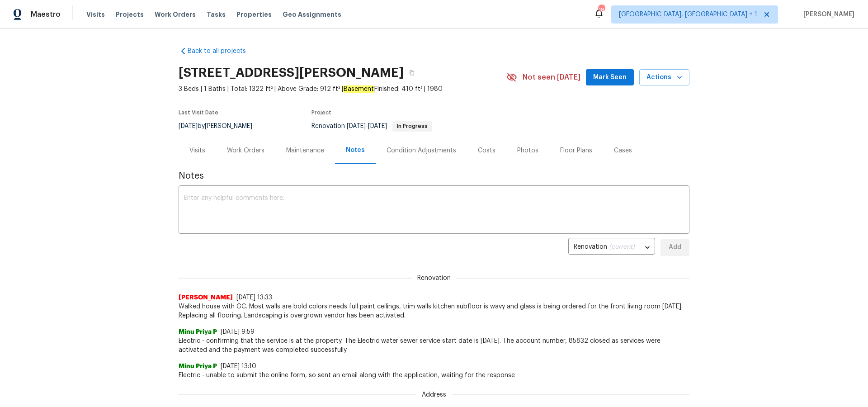  I want to click on span: Address, so click(434, 394).